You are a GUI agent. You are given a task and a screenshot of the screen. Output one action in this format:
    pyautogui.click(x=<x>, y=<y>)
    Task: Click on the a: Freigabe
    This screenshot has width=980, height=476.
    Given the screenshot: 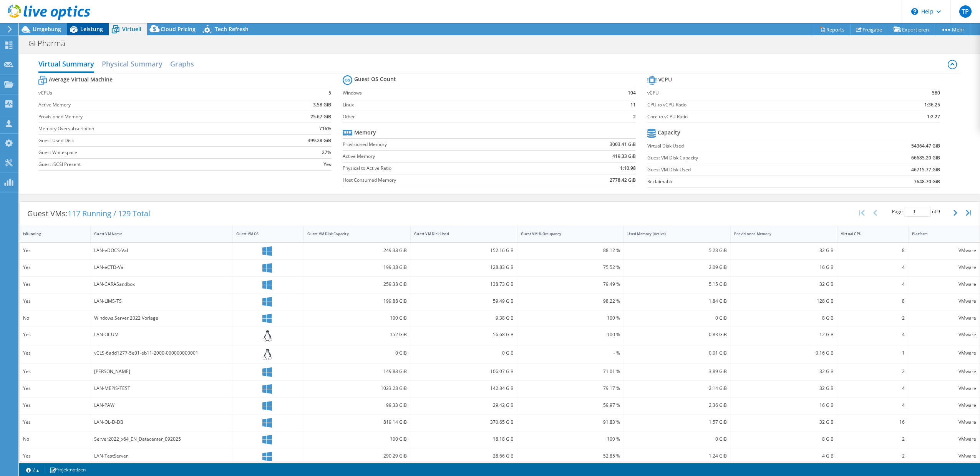 What is the action you would take?
    pyautogui.click(x=869, y=29)
    